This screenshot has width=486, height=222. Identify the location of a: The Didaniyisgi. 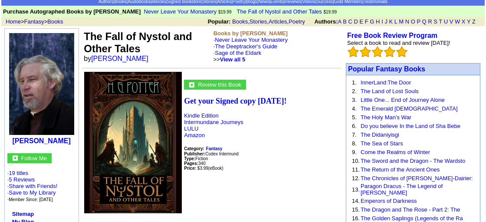
(380, 134).